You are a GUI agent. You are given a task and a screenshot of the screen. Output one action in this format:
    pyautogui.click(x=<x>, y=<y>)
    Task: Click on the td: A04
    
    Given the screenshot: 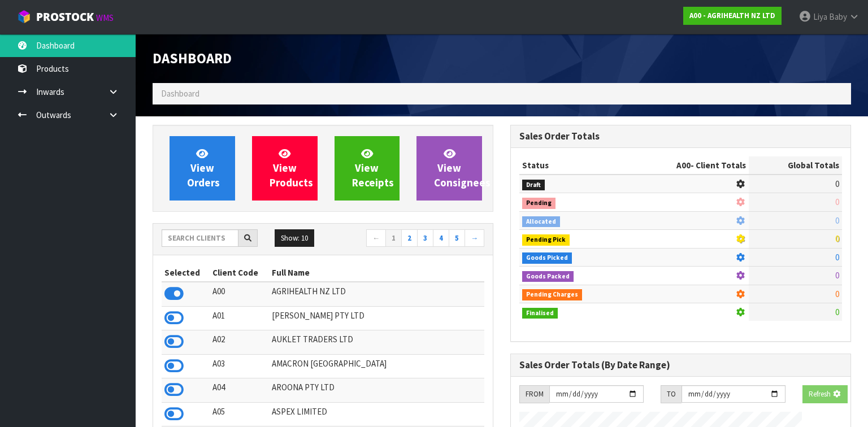 What is the action you would take?
    pyautogui.click(x=239, y=390)
    